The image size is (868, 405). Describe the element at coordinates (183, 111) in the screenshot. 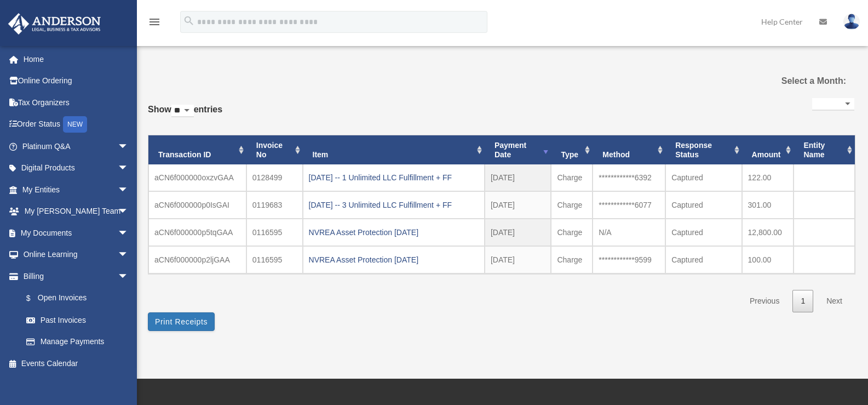

I see `select: Showentries` at that location.